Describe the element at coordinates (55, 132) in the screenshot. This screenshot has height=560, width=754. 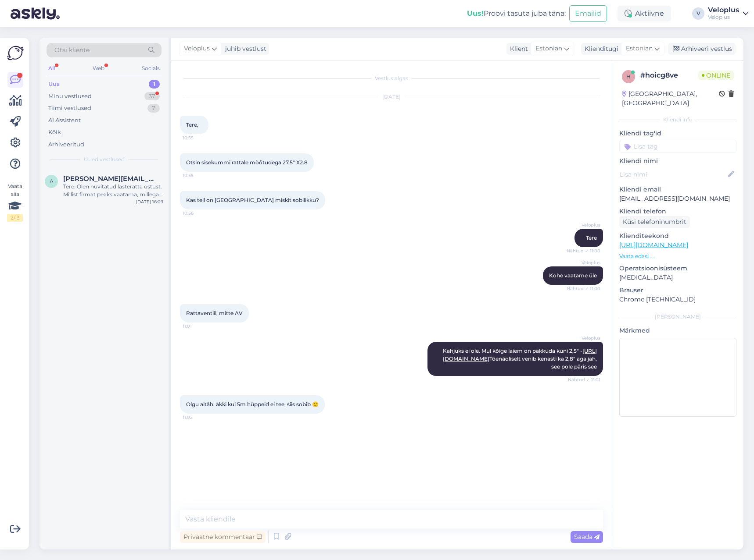
I see `div: Kõik` at that location.